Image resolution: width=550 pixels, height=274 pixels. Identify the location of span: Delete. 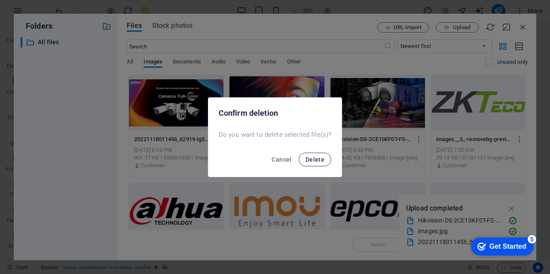
(315, 160).